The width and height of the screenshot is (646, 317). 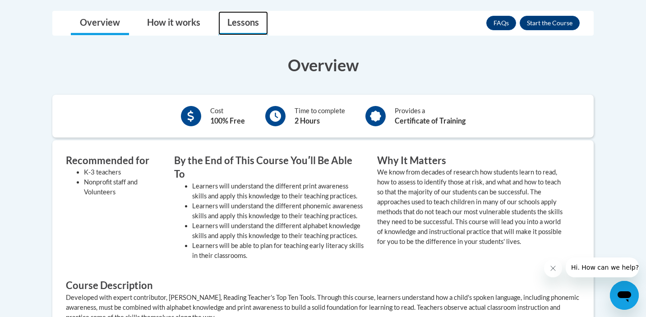 I want to click on li: Learners will understand the different print awareness skills and apply this knowledge to their t..., so click(x=278, y=191).